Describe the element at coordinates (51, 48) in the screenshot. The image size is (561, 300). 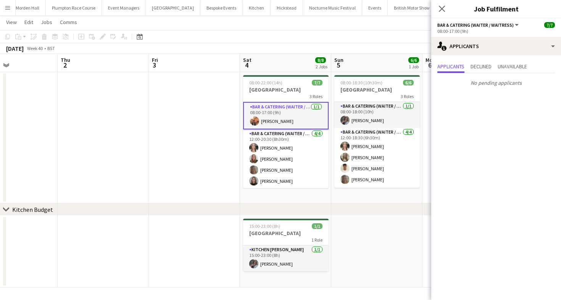
I see `div: BST` at that location.